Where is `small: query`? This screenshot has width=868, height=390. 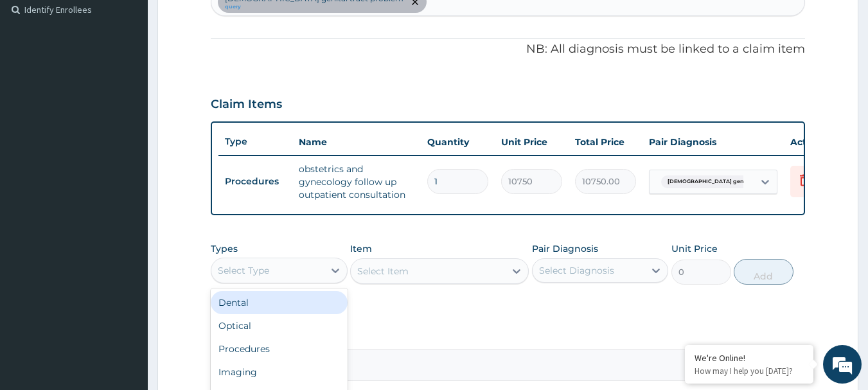 small: query is located at coordinates (315, 7).